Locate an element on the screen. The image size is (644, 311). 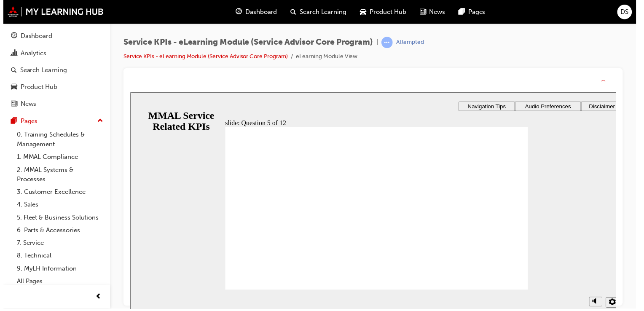
button: DS is located at coordinates (626, 12).